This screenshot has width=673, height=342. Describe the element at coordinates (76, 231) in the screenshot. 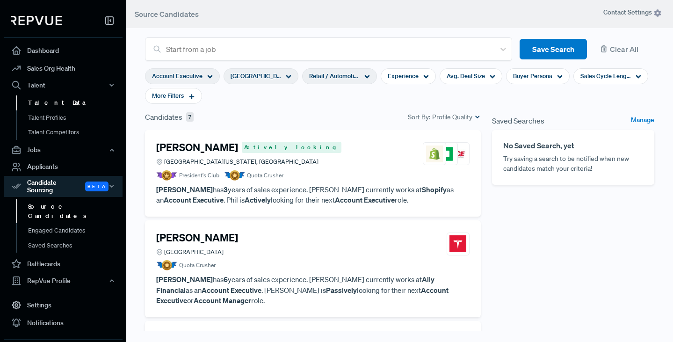

I see `a: Engaged Candidates` at that location.